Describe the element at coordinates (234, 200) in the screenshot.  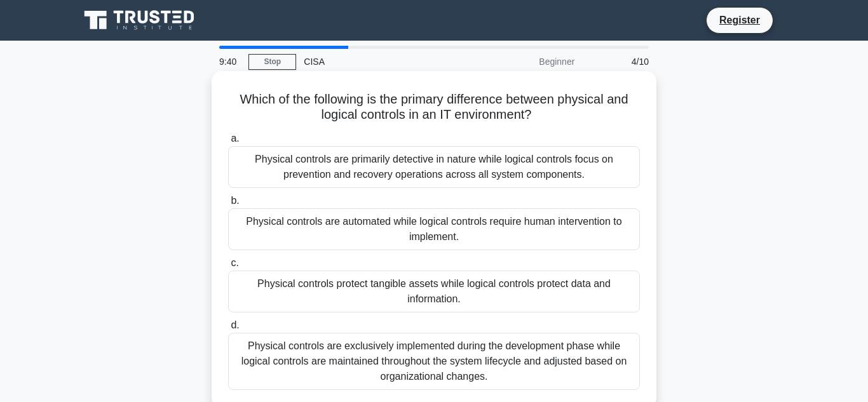
I see `span: b.` at that location.